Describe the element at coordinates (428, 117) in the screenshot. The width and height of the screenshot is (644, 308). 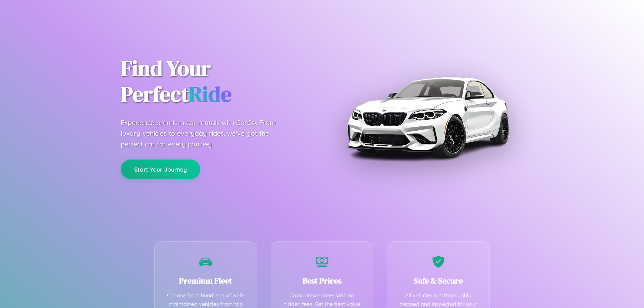
I see `img: Premium BMW car rental vehicle` at that location.